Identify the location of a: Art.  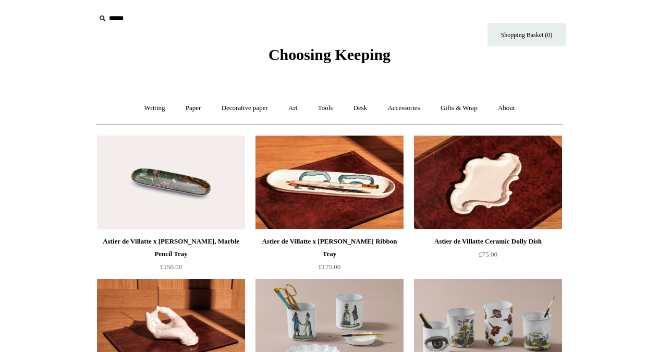
(293, 108).